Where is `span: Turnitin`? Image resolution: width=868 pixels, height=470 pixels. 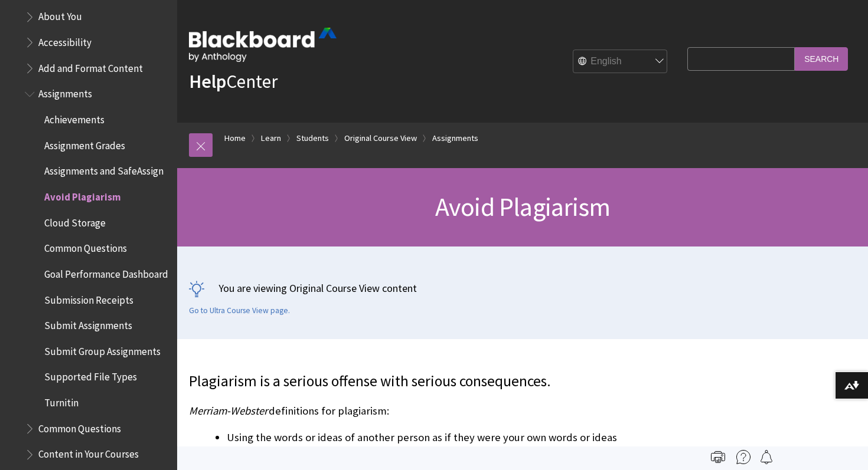
span: Turnitin is located at coordinates (62, 401).